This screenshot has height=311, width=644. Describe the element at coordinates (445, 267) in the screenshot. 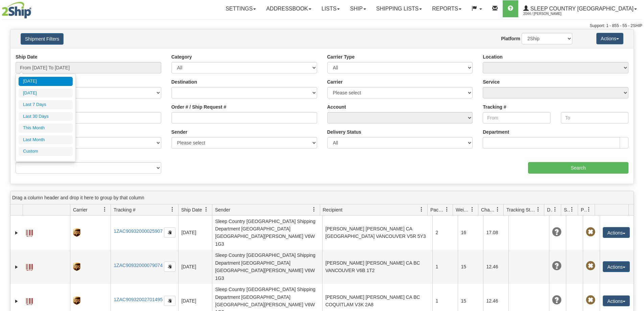

I see `td: 1` at that location.